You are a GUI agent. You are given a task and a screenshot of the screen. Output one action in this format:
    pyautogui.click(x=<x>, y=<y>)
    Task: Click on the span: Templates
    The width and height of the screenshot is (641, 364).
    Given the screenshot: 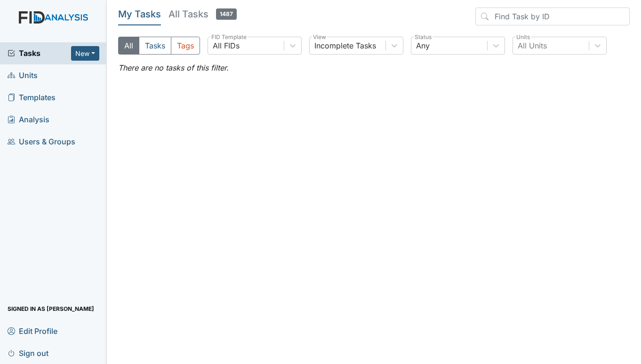 What is the action you would take?
    pyautogui.click(x=31, y=97)
    